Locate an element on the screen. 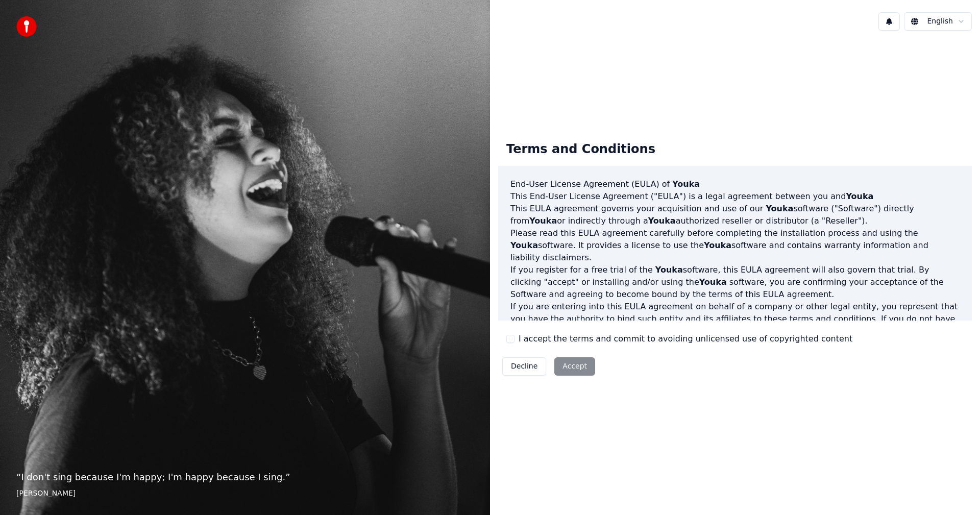 This screenshot has height=515, width=980. p: This End-User License Agreement ("EULA") is a legal agreement between you and is located at coordinates (736, 196).